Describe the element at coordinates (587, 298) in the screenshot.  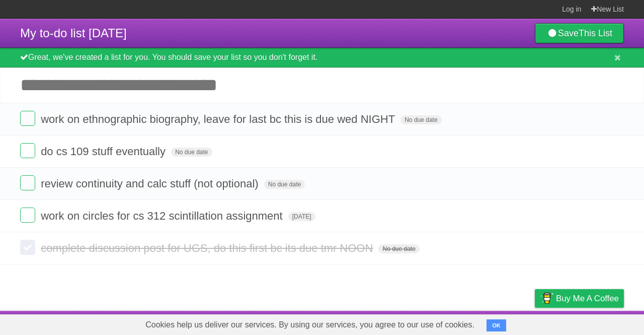
I see `span: Buy me a coffee` at that location.